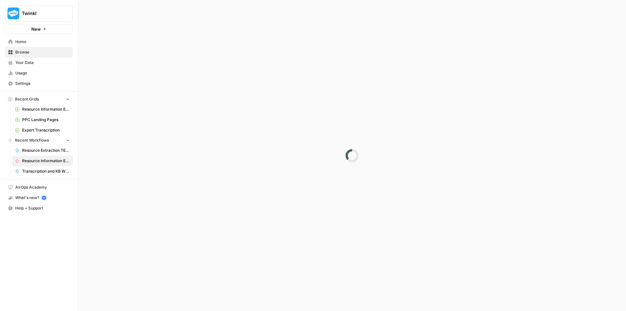 The height and width of the screenshot is (311, 626). Describe the element at coordinates (39, 198) in the screenshot. I see `button: What's new? 5` at that location.